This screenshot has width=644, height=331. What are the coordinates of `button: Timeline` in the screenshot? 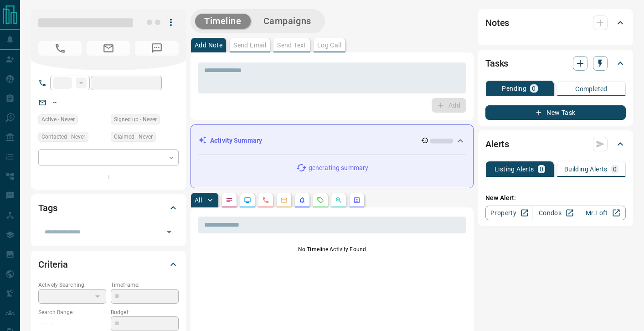 It's located at (223, 21).